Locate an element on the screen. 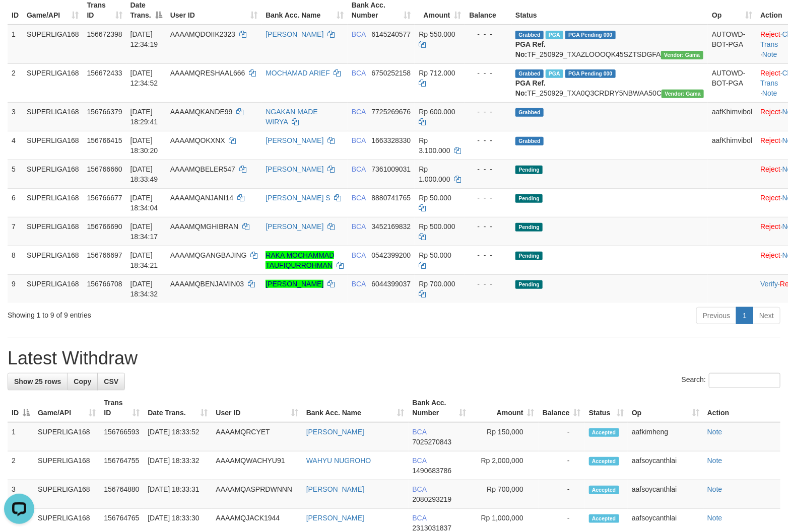 The width and height of the screenshot is (788, 532). span: Copy 2080293219 to clipboard is located at coordinates (432, 499).